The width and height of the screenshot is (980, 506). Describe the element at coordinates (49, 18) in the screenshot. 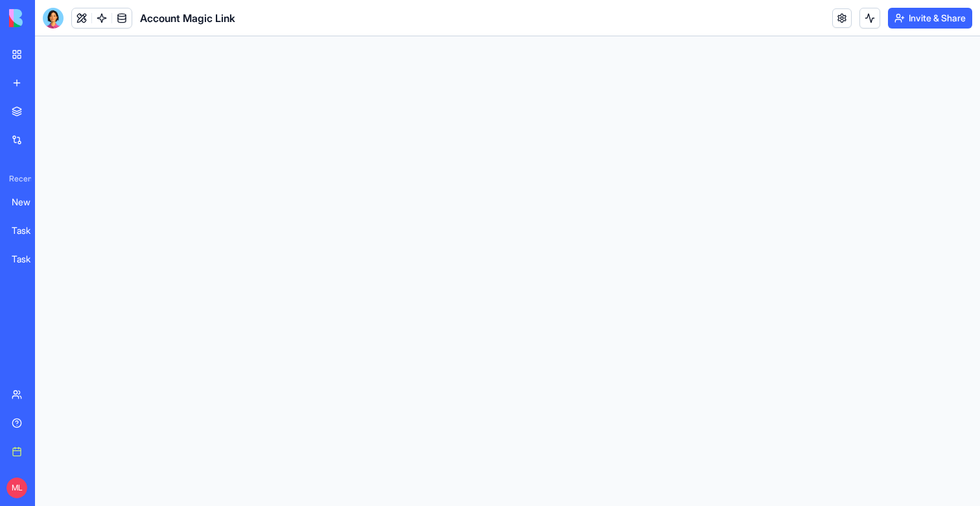

I see `img: logo` at that location.